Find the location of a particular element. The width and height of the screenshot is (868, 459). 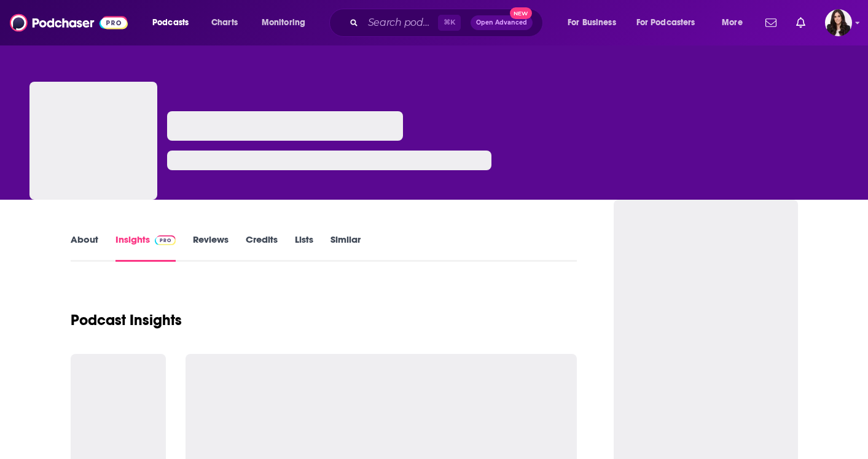

span: For Podcasters is located at coordinates (666, 23).